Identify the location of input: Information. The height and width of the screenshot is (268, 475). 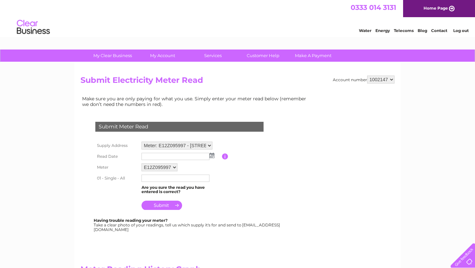
(225, 156).